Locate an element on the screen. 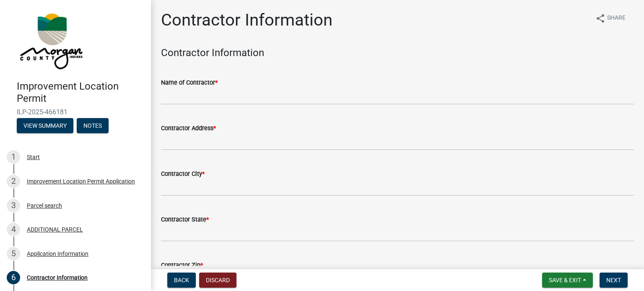 The height and width of the screenshot is (291, 644). button: shareShare is located at coordinates (611, 18).